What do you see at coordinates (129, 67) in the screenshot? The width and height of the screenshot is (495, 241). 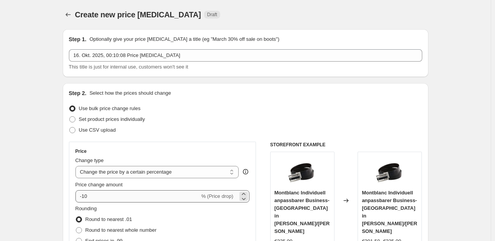 I see `span: This title is just for internal use, customers won't see it` at bounding box center [129, 67].